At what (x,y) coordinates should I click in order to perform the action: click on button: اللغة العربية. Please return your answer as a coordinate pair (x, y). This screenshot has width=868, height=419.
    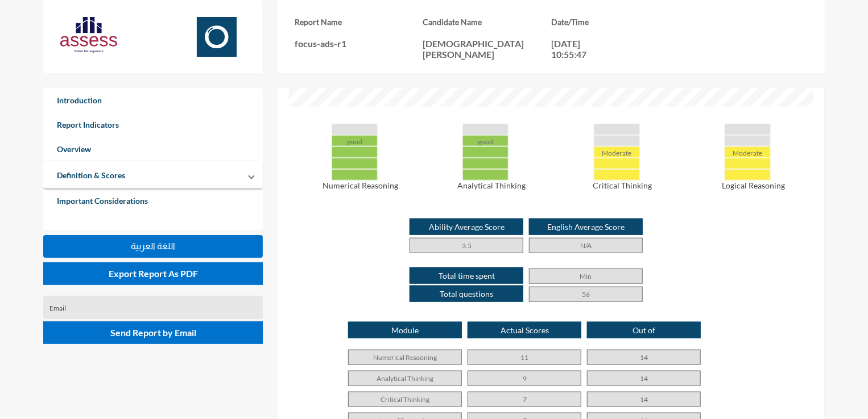
    Looking at the image, I should click on (153, 247).